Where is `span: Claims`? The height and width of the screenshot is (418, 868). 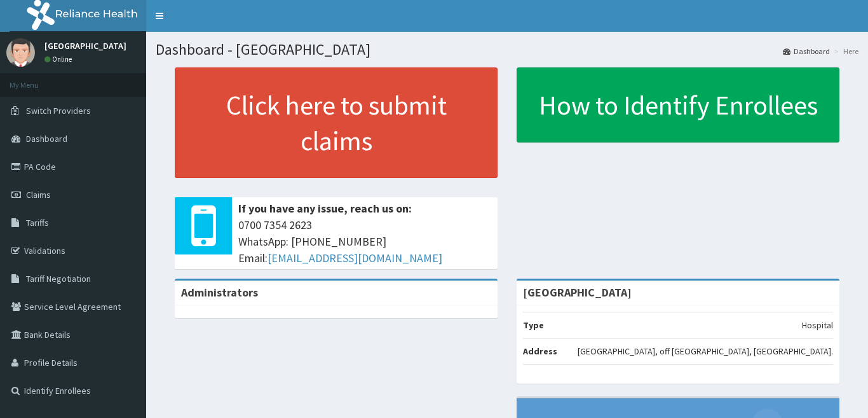
span: Claims is located at coordinates (38, 195).